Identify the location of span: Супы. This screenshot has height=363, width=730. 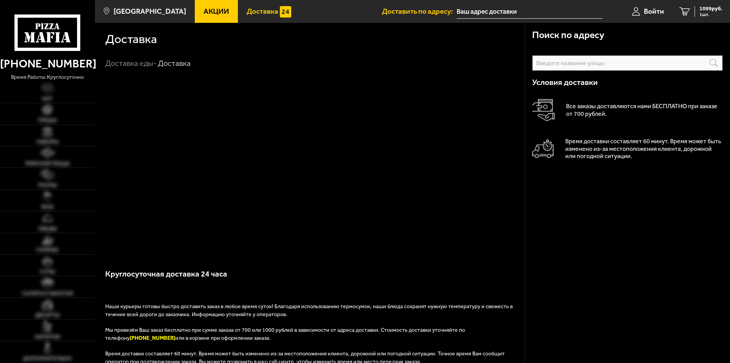
(47, 272).